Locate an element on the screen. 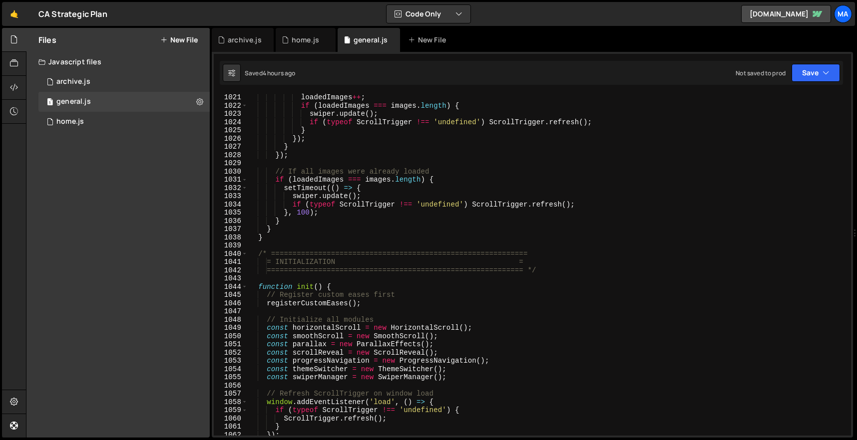 The image size is (857, 440). div: 1046 is located at coordinates (231, 304).